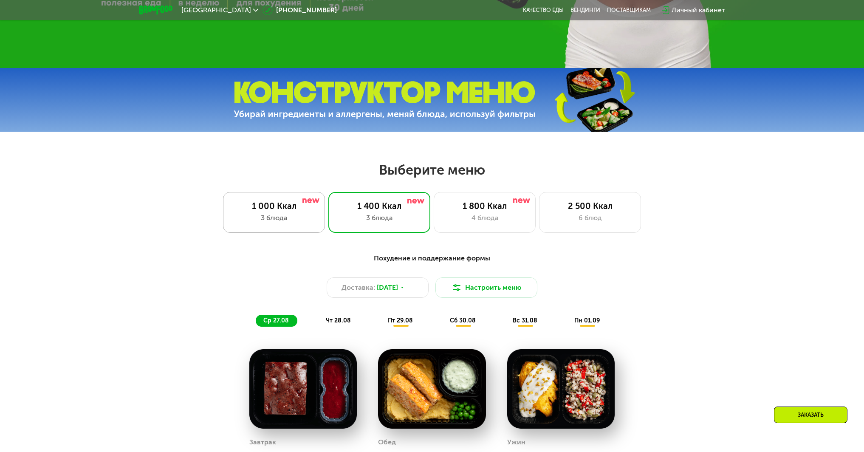 The image size is (864, 452). I want to click on div: 1 400 Ккал, so click(379, 206).